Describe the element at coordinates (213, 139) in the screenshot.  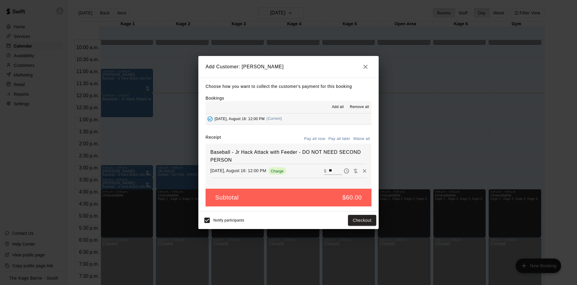
I see `label: Receipt` at that location.